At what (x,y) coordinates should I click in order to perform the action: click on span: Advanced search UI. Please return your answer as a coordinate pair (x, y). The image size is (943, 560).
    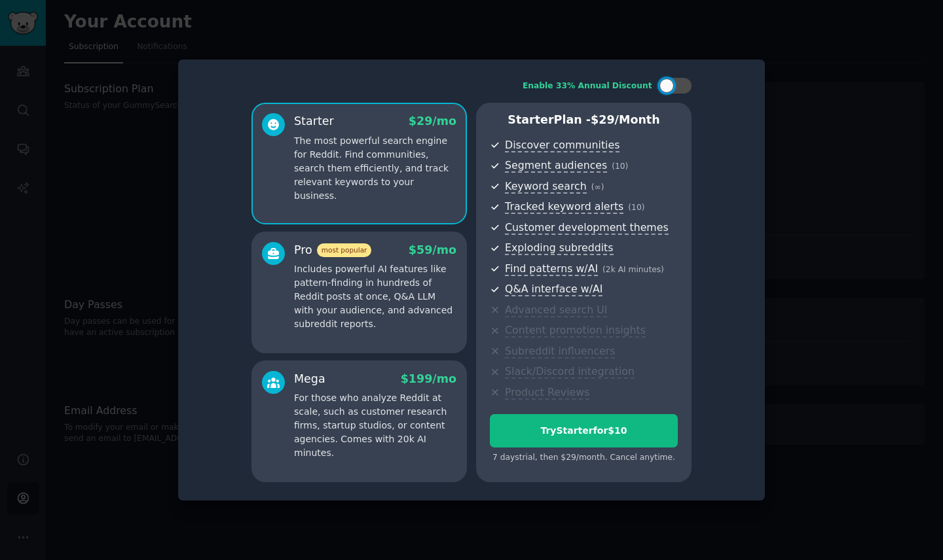
    Looking at the image, I should click on (556, 310).